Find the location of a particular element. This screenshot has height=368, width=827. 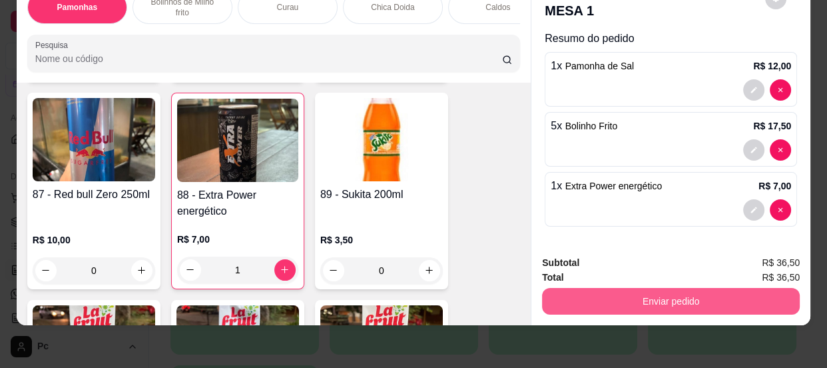

span: Extra Power energético is located at coordinates (614, 186).